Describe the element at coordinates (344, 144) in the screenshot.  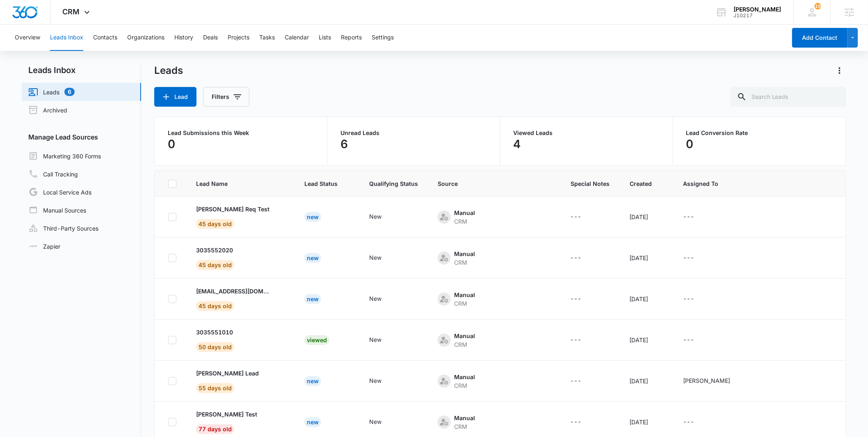
I see `p: 6` at that location.